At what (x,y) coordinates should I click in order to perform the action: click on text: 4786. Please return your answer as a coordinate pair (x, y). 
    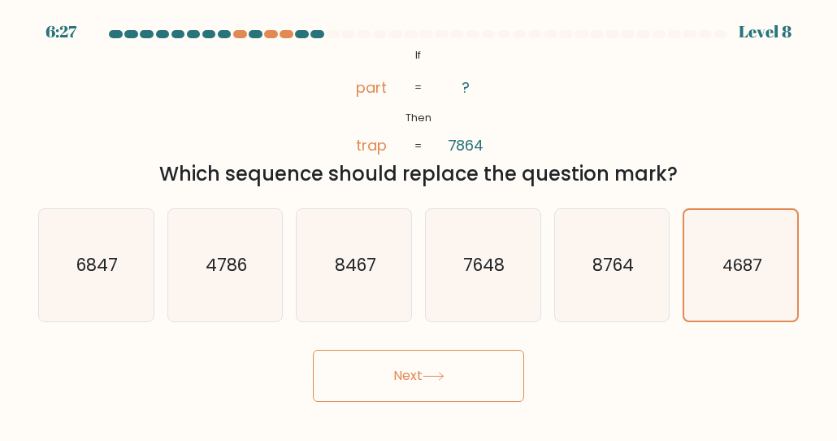
    Looking at the image, I should click on (226, 264).